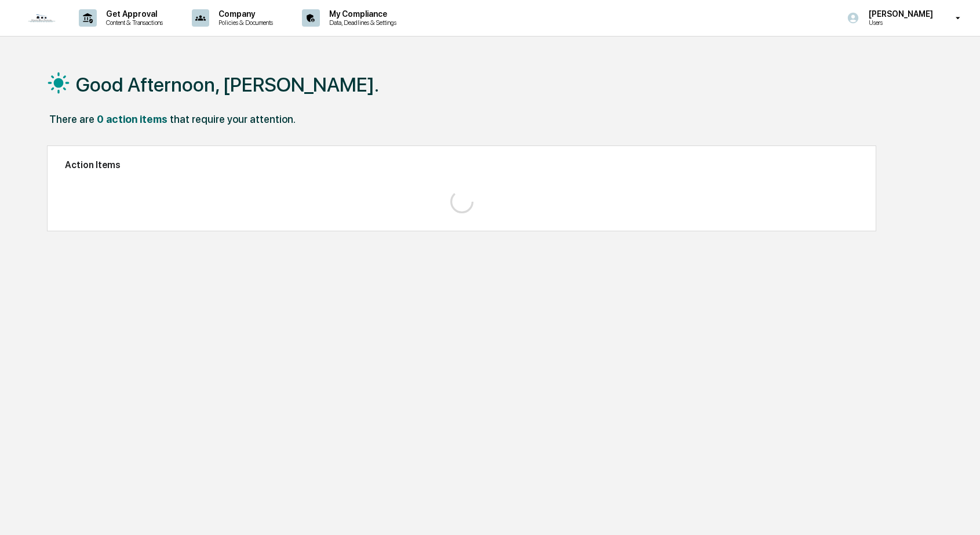 The width and height of the screenshot is (980, 535). What do you see at coordinates (244, 22) in the screenshot?
I see `p: Policies & Documents` at bounding box center [244, 22].